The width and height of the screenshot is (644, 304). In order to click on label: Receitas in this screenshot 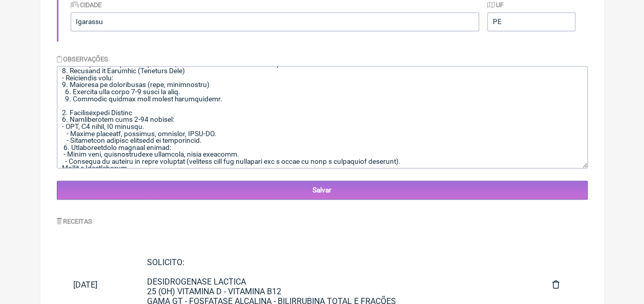, I will do `click(75, 221)`.